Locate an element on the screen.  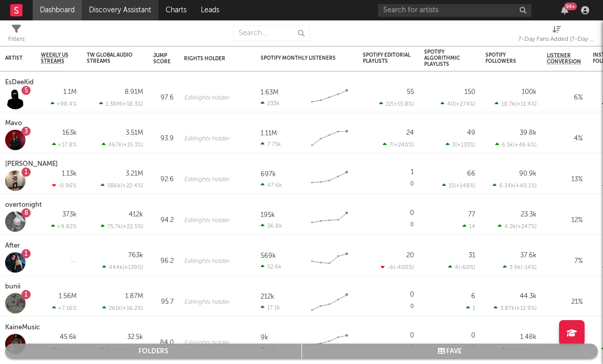
div: 150 is located at coordinates (470, 92).